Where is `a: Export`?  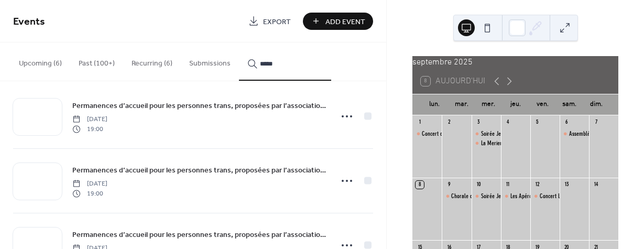 a: Export is located at coordinates (269, 21).